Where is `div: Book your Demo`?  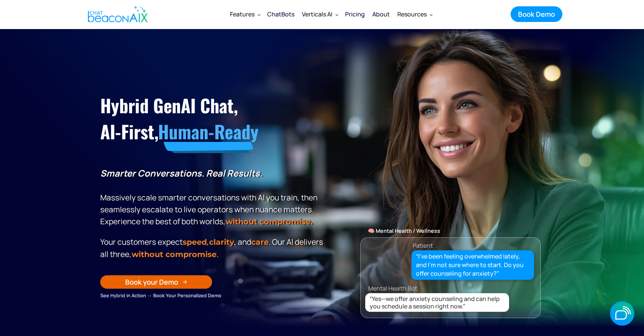 div: Book your Demo is located at coordinates (151, 282).